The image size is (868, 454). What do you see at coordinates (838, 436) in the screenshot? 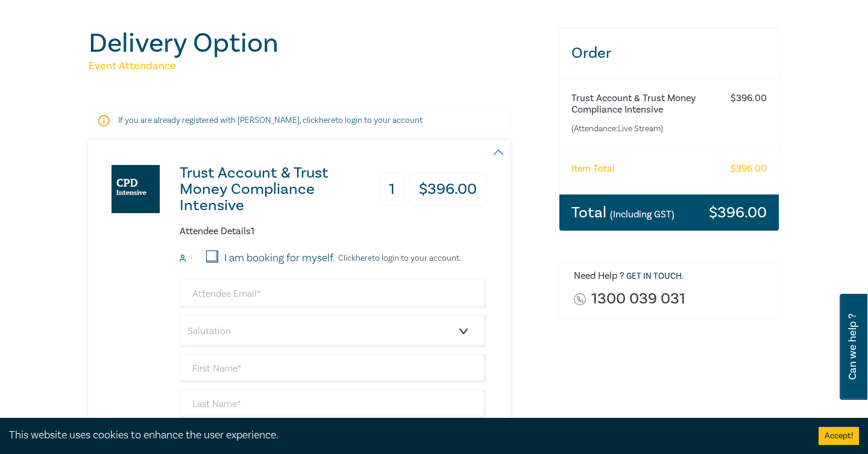
I see `button: Accept cookies` at bounding box center [838, 436].